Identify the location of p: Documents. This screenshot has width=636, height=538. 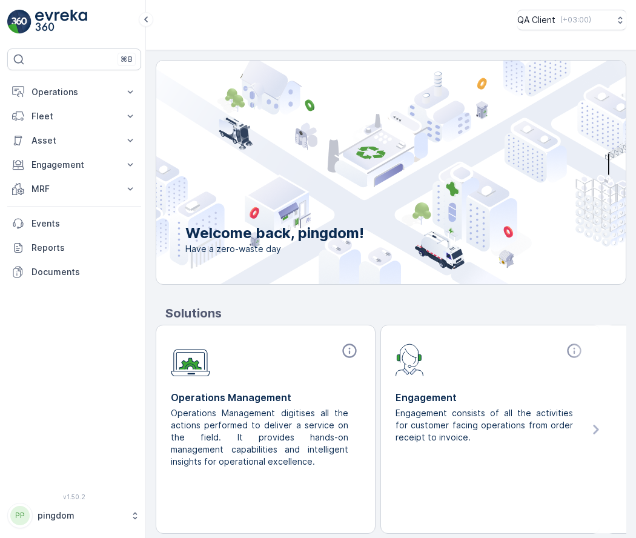
(84, 272).